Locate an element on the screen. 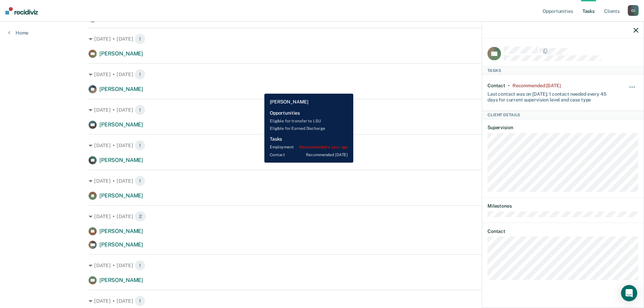  dt: Milestones is located at coordinates (563, 206).